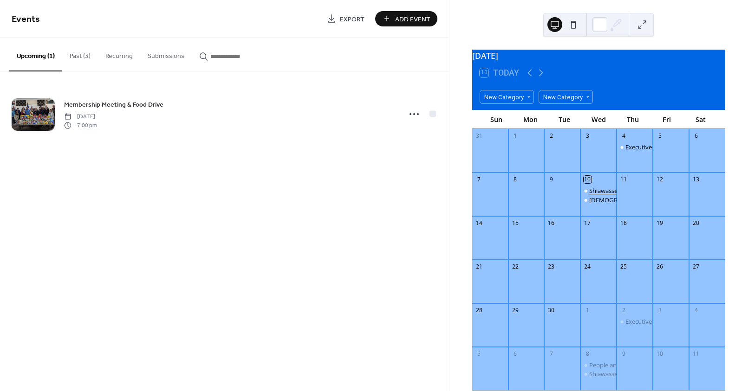  Describe the element at coordinates (598, 200) in the screenshot. I see `div: ShiaDems Annual Picnic & Monthly Membership Meeting` at that location.